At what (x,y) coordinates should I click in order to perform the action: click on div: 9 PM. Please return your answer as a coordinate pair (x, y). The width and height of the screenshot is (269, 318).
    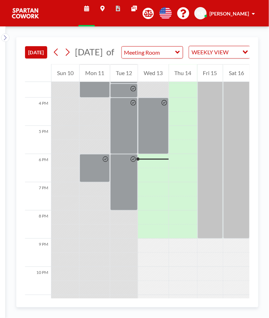
    Looking at the image, I should click on (38, 253).